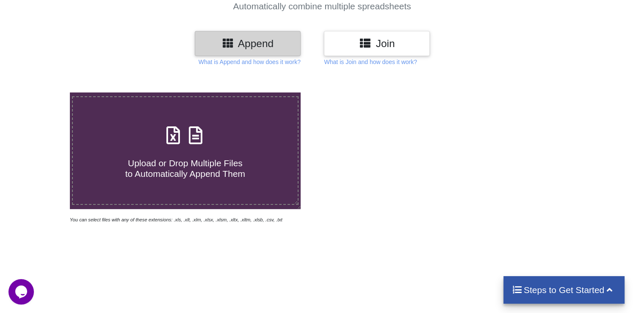 The height and width of the screenshot is (313, 644). Describe the element at coordinates (185, 168) in the screenshot. I see `span: Upload or Drop Multiple Files to Automatically Append Them` at that location.